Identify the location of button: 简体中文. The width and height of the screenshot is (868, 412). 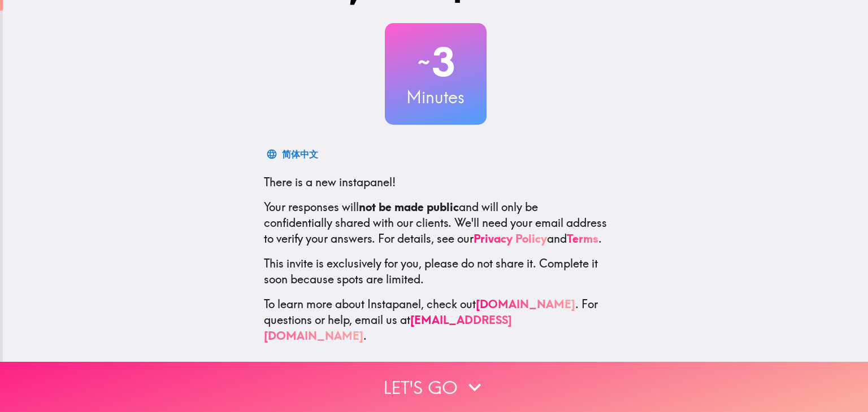
(294, 154).